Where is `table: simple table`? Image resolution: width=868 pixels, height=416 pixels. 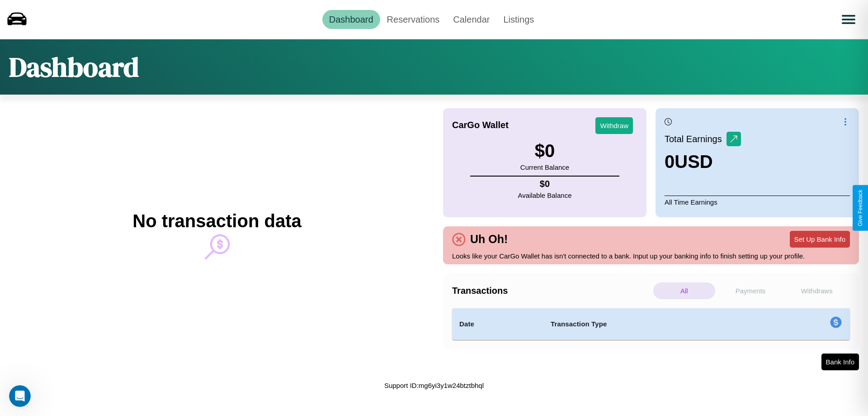
table: simple table is located at coordinates (651, 324).